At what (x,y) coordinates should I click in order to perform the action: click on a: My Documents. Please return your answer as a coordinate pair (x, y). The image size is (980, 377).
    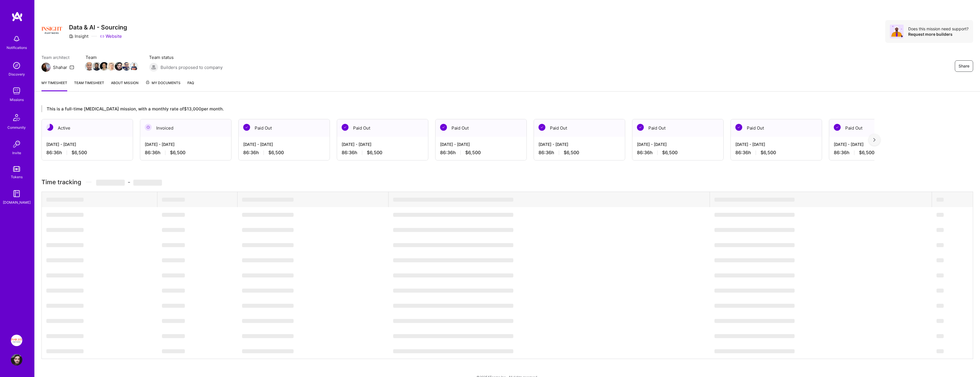
    Looking at the image, I should click on (163, 85).